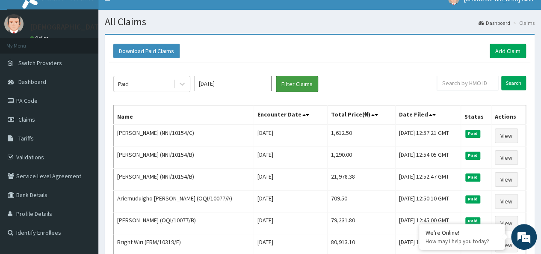 The image size is (541, 254). I want to click on p: How may I help you today?, so click(462, 241).